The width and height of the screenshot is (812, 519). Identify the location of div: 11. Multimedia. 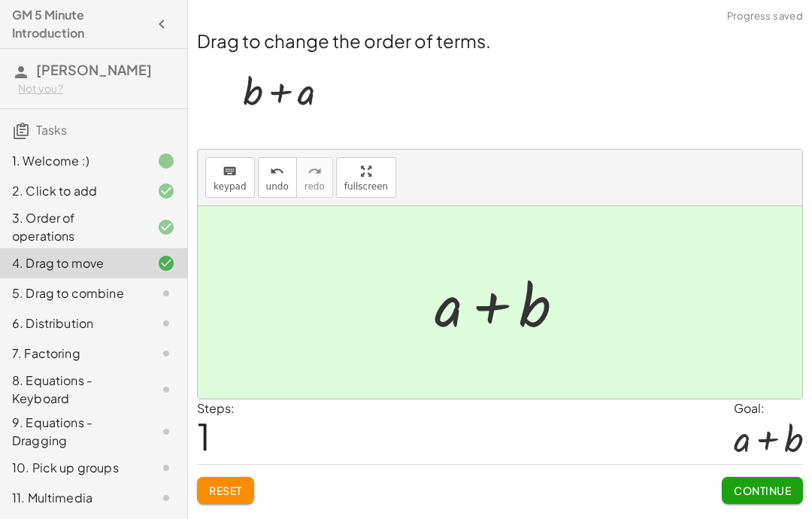
(72, 498).